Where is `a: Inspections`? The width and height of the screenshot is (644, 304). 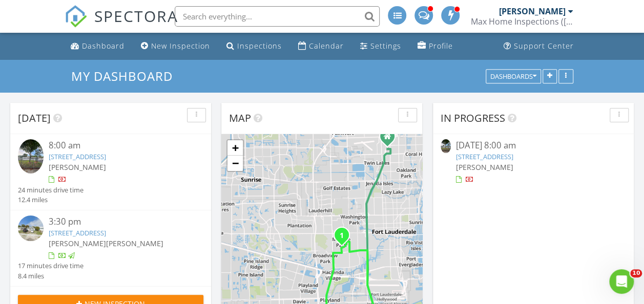
a: Inspections is located at coordinates (254, 46).